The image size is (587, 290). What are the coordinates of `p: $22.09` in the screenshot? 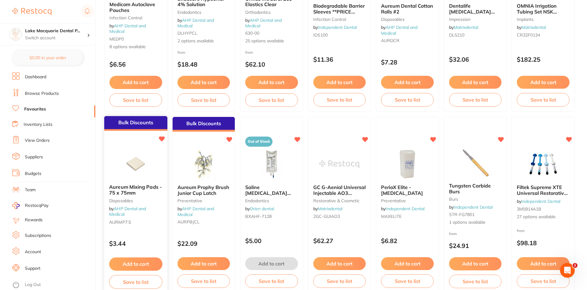 It's located at (204, 243).